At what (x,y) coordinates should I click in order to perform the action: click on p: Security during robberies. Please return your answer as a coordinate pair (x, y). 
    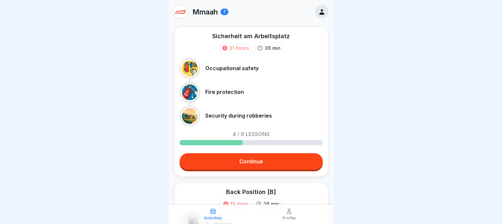
    Looking at the image, I should click on (239, 116).